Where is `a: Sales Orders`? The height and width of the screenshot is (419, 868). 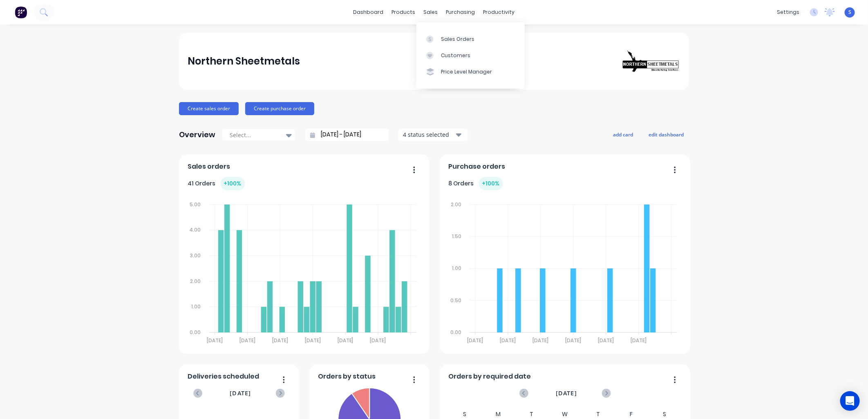
a: Sales Orders is located at coordinates (470, 39).